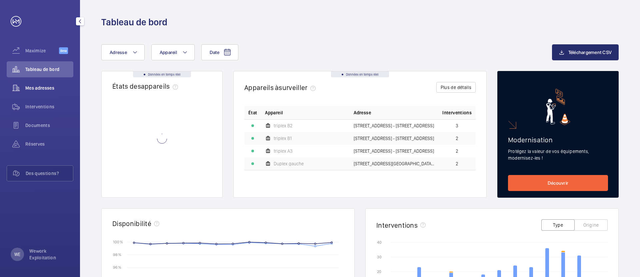  What do you see at coordinates (379, 272) in the screenshot?
I see `text: 20` at bounding box center [379, 272].